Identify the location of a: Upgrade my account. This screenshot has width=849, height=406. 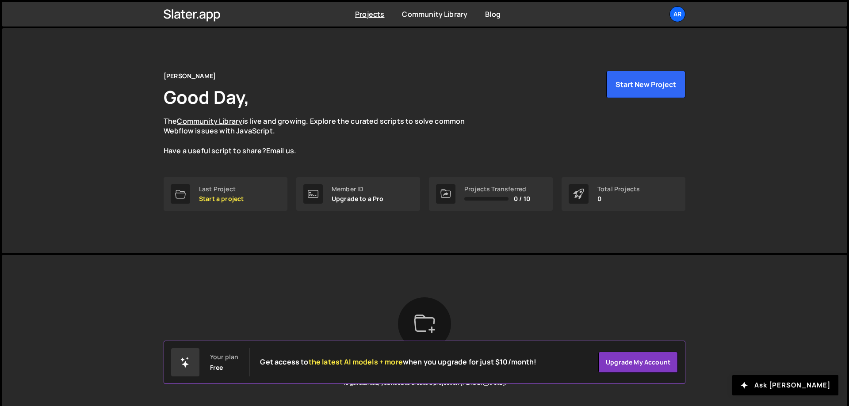
(638, 362).